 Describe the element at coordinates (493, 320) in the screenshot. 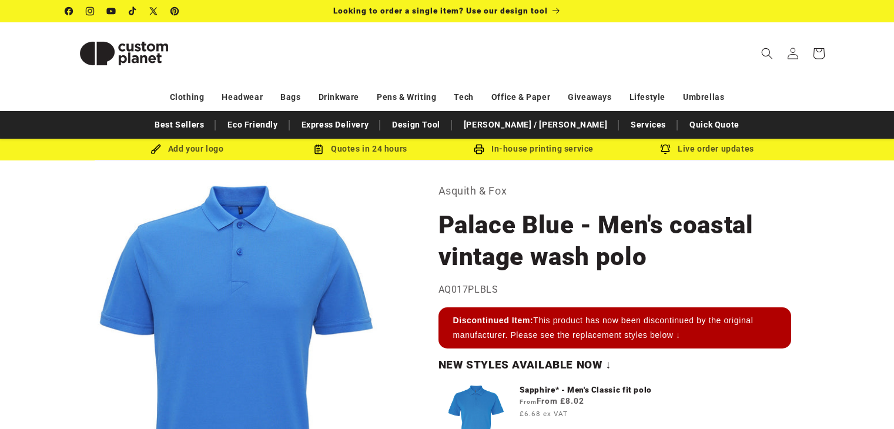

I see `strong: Discontinued Item:` at that location.